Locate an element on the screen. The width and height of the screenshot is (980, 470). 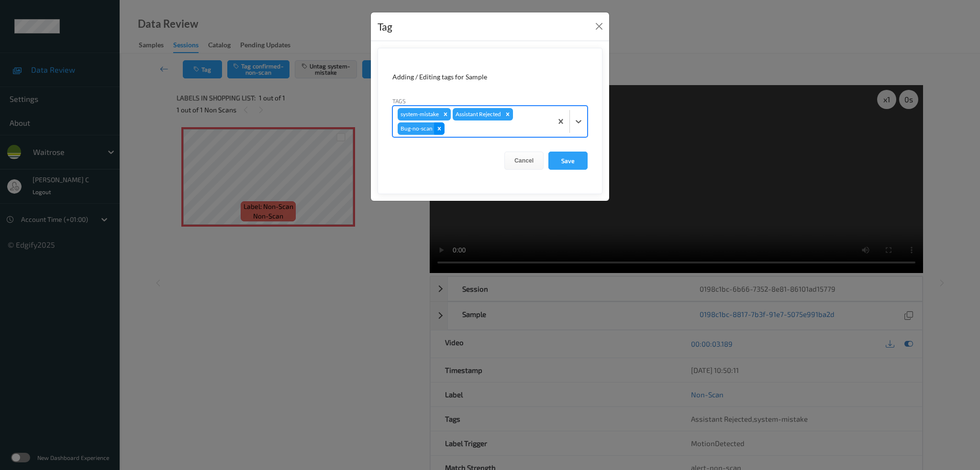
div: system-mistake is located at coordinates (419, 115).